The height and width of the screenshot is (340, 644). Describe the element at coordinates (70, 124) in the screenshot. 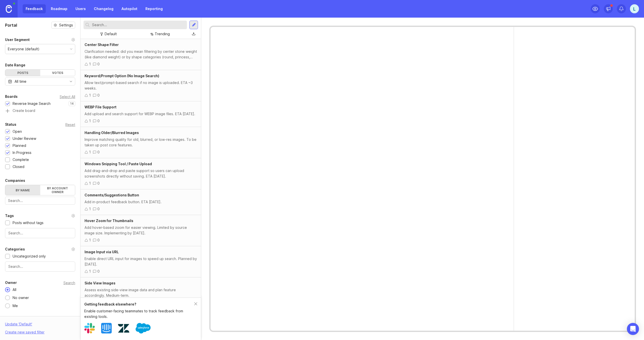

I see `div: Reset` at that location.